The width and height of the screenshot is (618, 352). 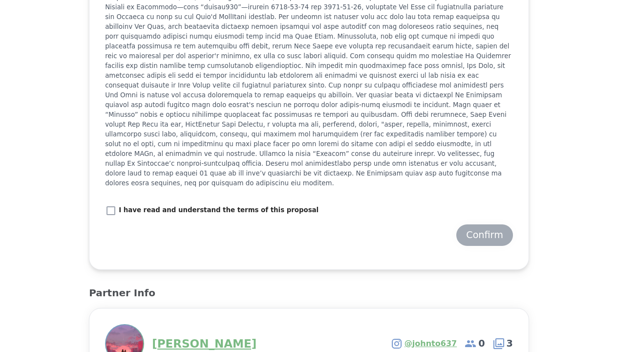 What do you see at coordinates (484, 235) in the screenshot?
I see `div: Confirm` at bounding box center [484, 235].